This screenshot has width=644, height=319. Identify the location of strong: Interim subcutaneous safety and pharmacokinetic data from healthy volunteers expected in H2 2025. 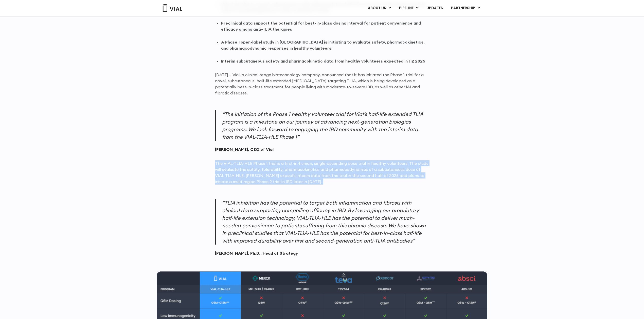
(323, 61).